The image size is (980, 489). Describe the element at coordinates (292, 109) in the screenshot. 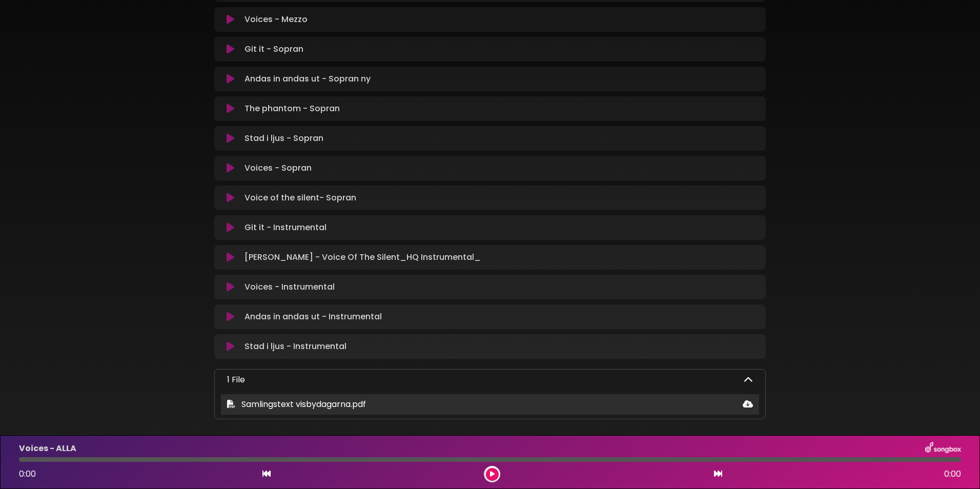

I see `p: The phantom - Sopran` at that location.